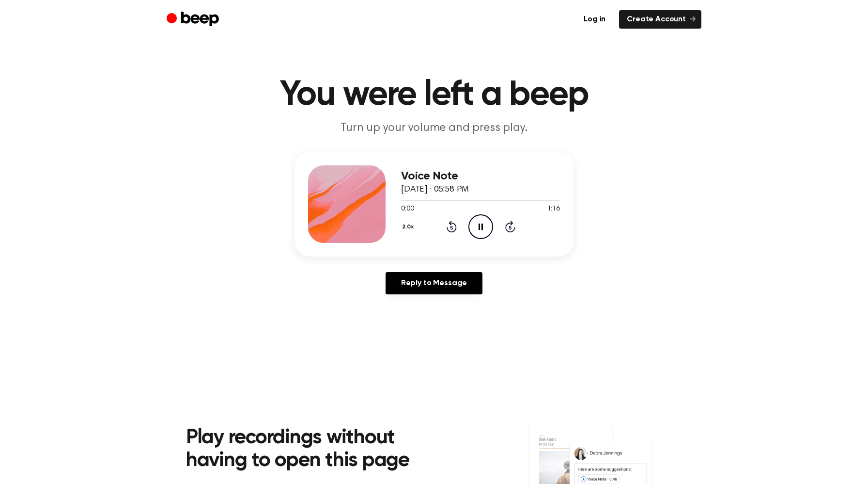 This screenshot has width=868, height=484. Describe the element at coordinates (594, 19) in the screenshot. I see `a: Log in` at that location.